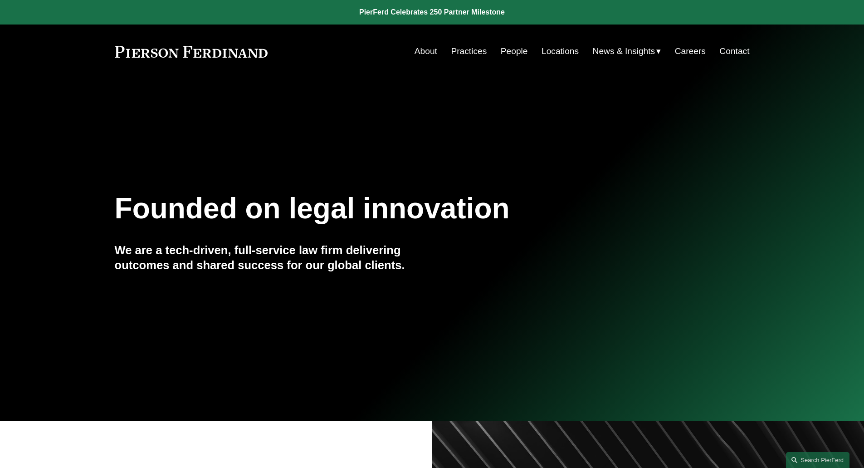  Describe the element at coordinates (469, 51) in the screenshot. I see `a: Practices` at that location.